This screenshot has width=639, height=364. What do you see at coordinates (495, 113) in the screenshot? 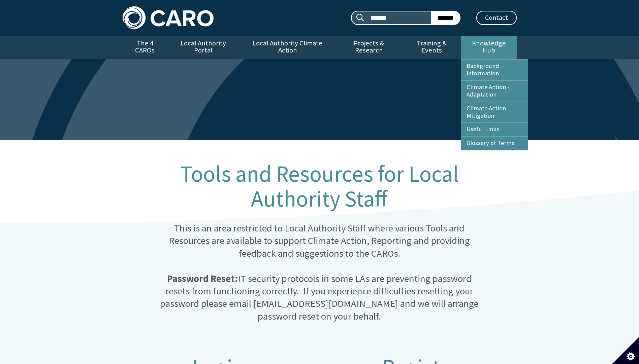
I see `a: Climate Action - Mitigation` at bounding box center [495, 113].